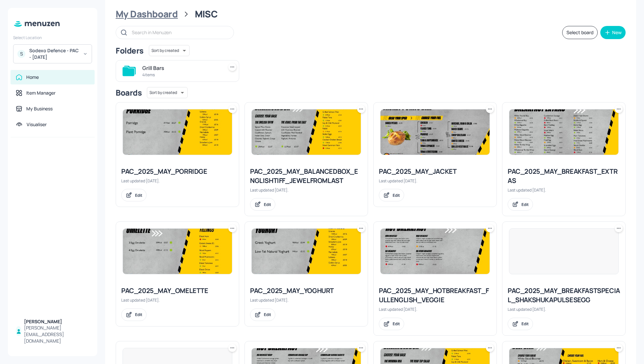 The width and height of the screenshot is (644, 364). I want to click on div: Folders, so click(129, 51).